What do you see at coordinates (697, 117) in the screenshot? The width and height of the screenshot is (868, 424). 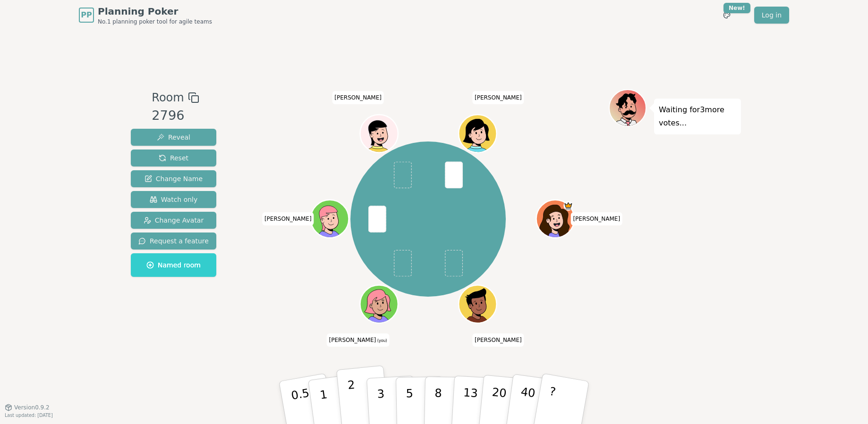 I see `p: Waiting for 3 more votes...` at bounding box center [697, 117].